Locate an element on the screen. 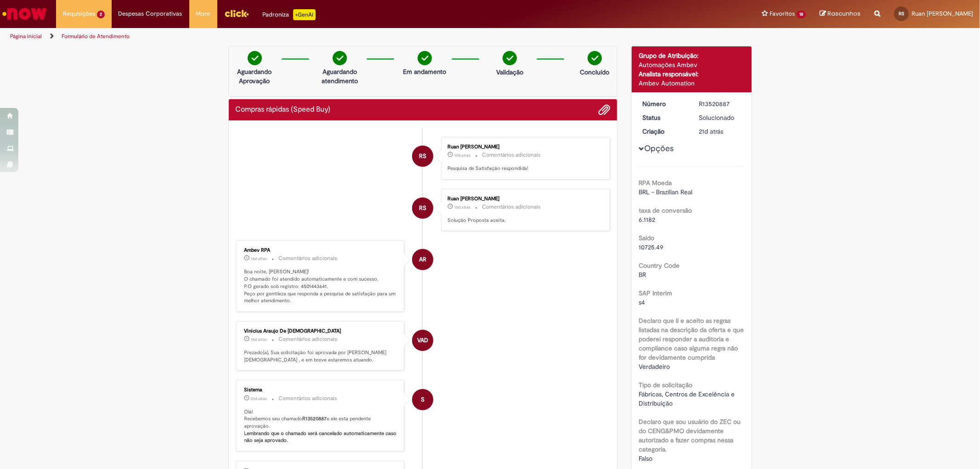  time: 22/09/2025 10:38:33 is located at coordinates (463, 207).